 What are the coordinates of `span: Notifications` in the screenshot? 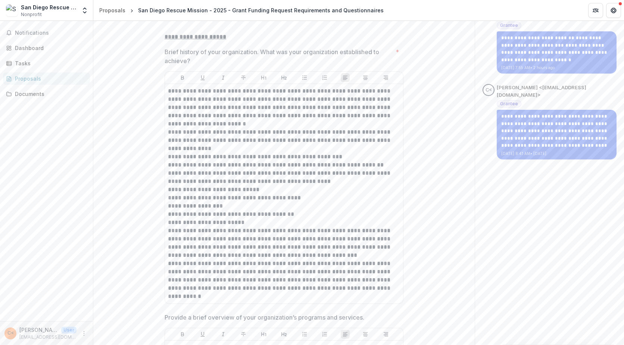 It's located at (51, 33).